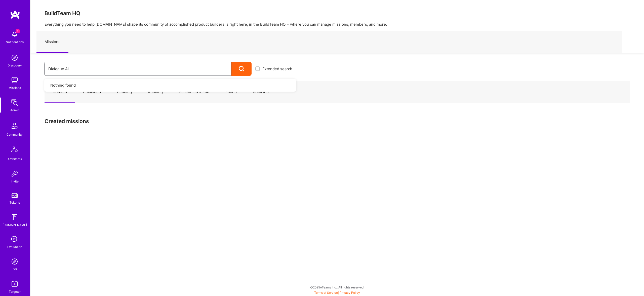 The height and width of the screenshot is (296, 644). Describe the element at coordinates (15, 80) in the screenshot. I see `img: teamwork` at that location.